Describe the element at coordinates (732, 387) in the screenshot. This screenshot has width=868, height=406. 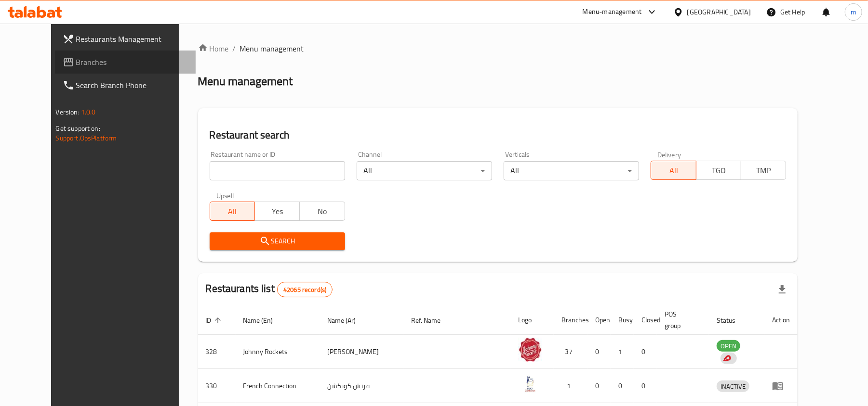
I see `span: INACTIVE` at that location.